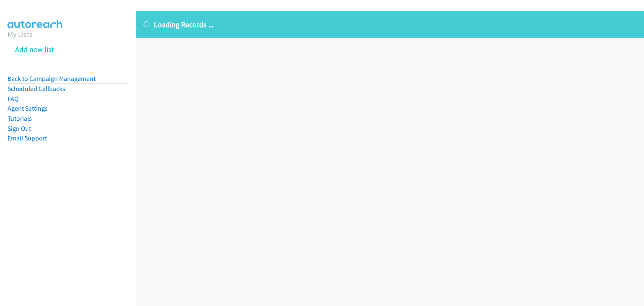 The height and width of the screenshot is (306, 644). Describe the element at coordinates (19, 128) in the screenshot. I see `a: Sign Out` at that location.